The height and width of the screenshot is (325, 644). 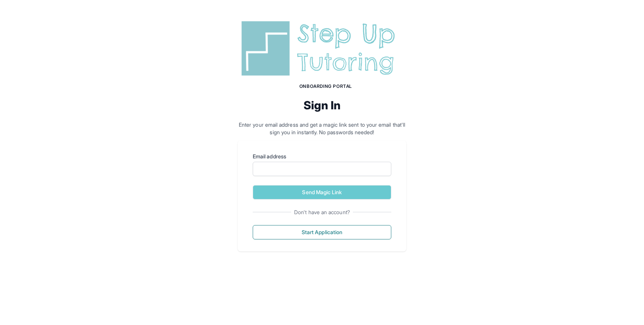 I want to click on label: Email address, so click(x=322, y=157).